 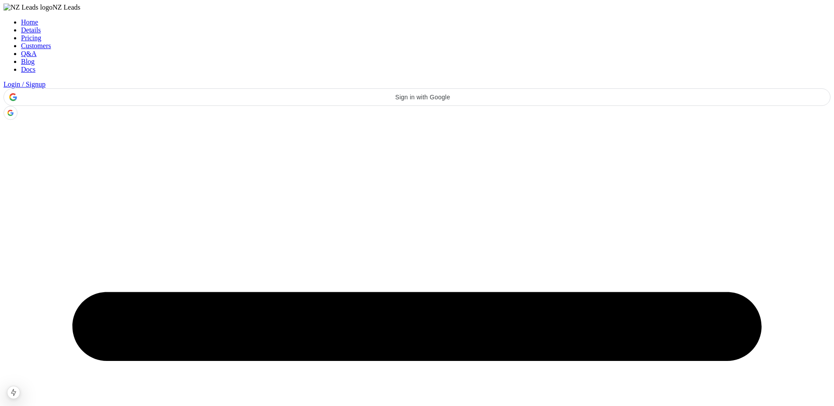 I want to click on a: Customers, so click(x=36, y=46).